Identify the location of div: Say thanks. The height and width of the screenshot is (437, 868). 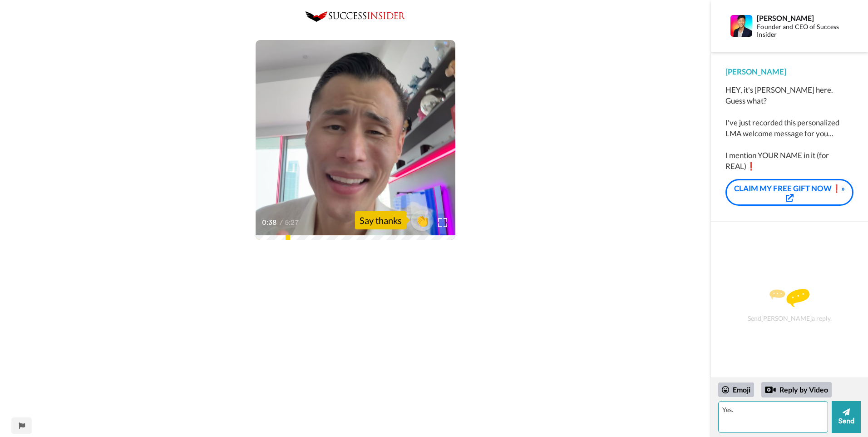
(380, 220).